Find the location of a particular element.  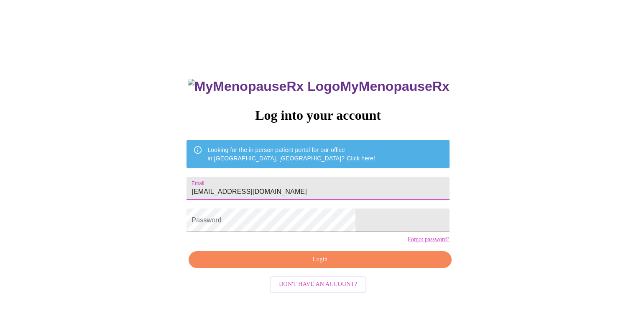

span: Login is located at coordinates (320, 259).